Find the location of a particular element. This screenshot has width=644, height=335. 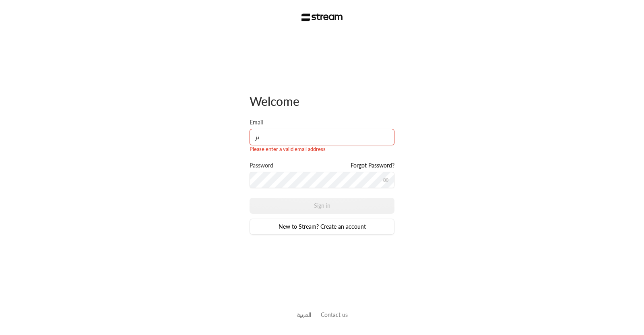

a: العربية is located at coordinates (304, 315).